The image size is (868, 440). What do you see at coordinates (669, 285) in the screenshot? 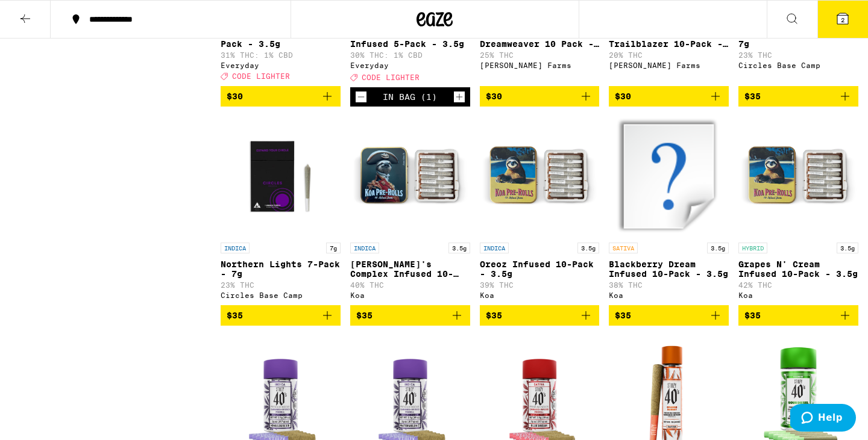
I see `p: 38% THC` at bounding box center [669, 285].